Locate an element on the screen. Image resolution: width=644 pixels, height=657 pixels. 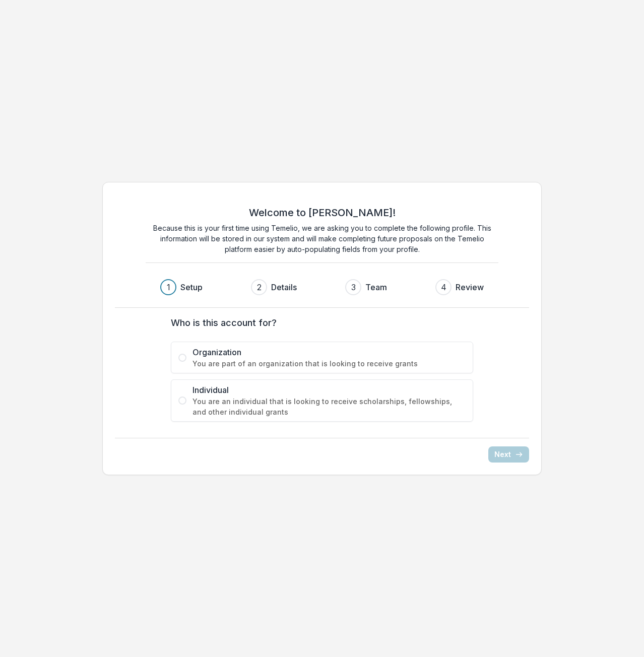
span: You are an individual that is looking to receive scholarships, fellowships, and other individual ... is located at coordinates (329, 406).